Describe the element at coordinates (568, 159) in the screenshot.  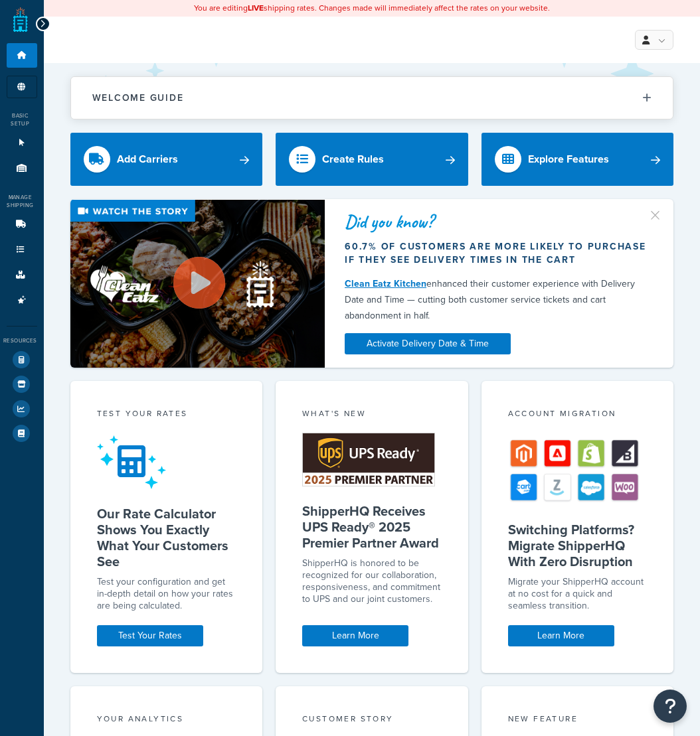
I see `div: Explore Features` at that location.